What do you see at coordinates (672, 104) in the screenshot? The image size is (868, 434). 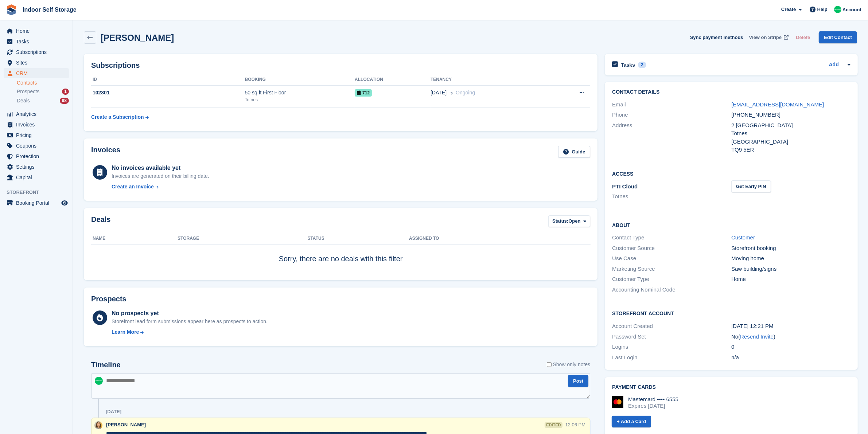 I see `div: Email` at bounding box center [672, 104].